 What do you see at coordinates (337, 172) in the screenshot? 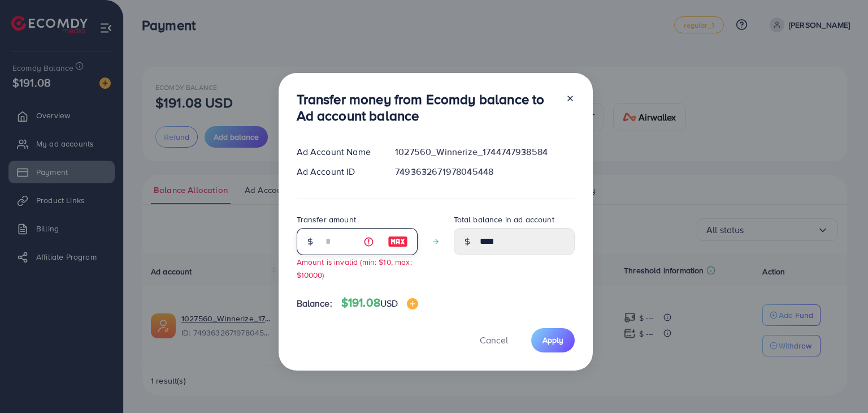
I see `div: Ad Account ID` at bounding box center [337, 172].